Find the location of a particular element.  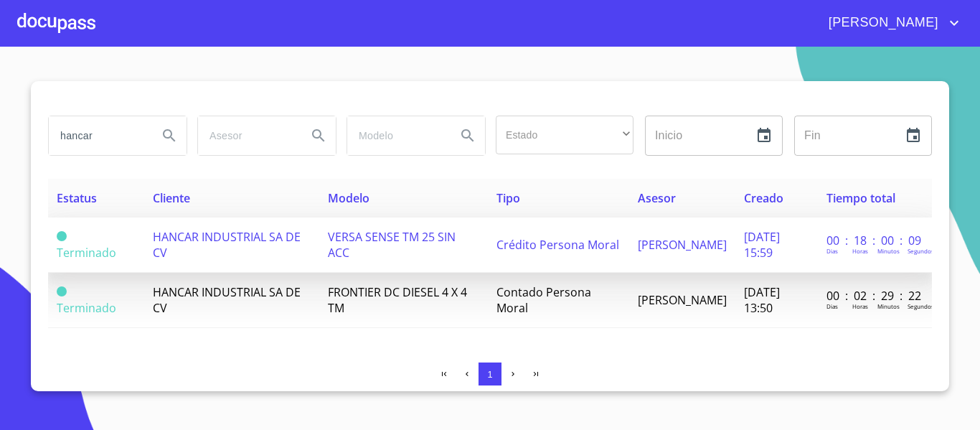

span: Asesor is located at coordinates (657, 198).